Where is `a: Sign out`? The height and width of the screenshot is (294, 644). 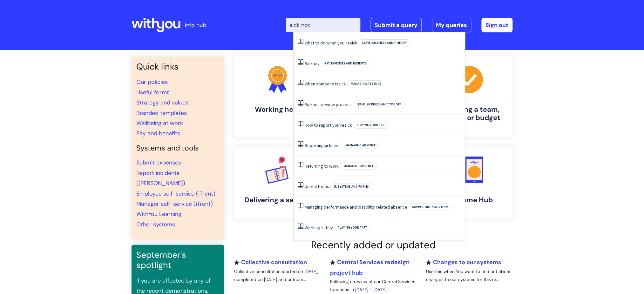 a: Sign out is located at coordinates (497, 25).